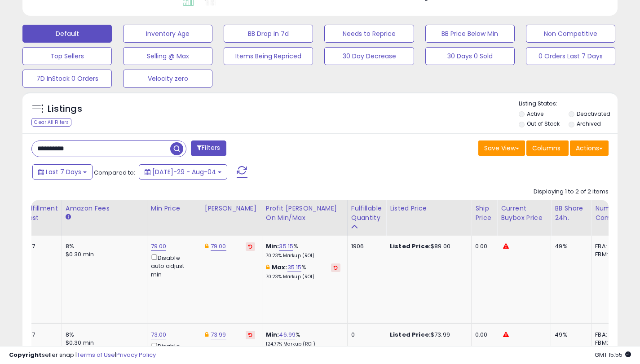  I want to click on b: Max:, so click(279, 267).